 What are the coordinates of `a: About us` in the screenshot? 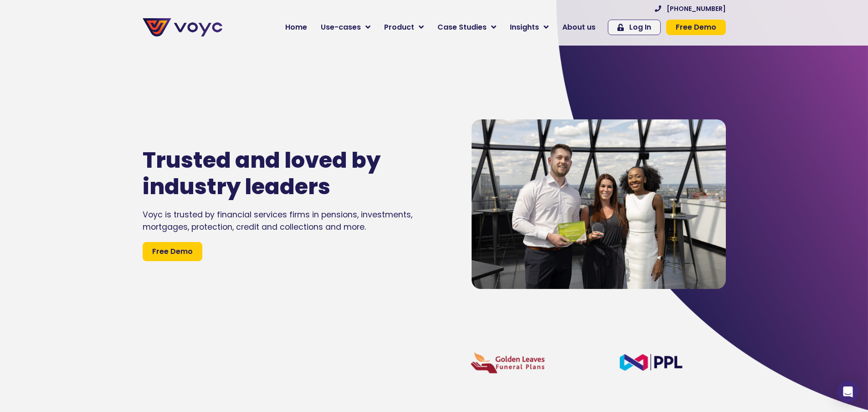 It's located at (578, 28).